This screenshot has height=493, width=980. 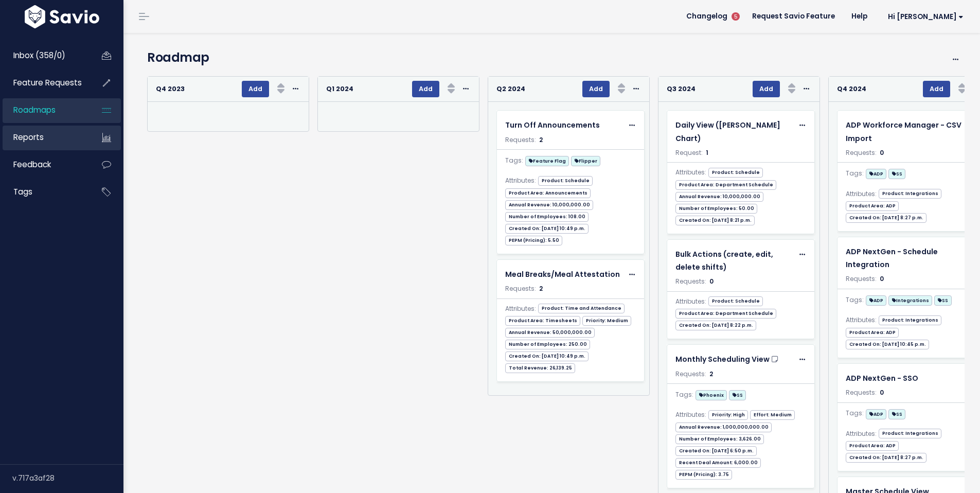 What do you see at coordinates (720, 439) in the screenshot?
I see `span: Number of Employees: 3,626.00` at bounding box center [720, 439].